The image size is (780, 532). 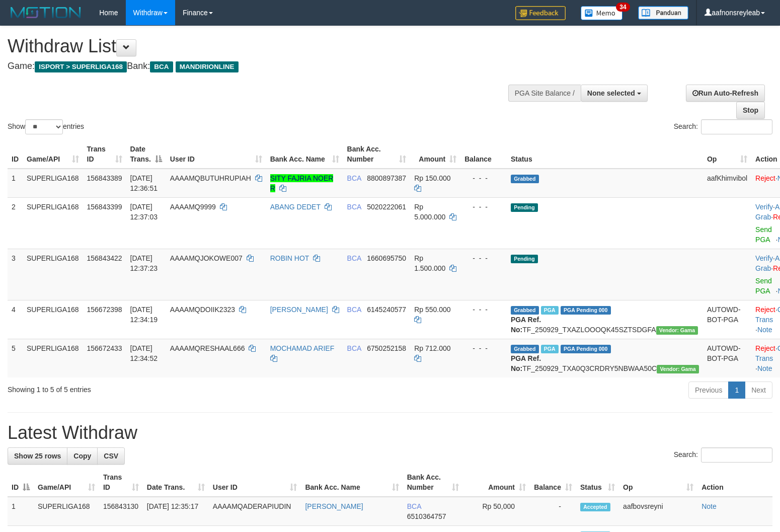 What do you see at coordinates (614, 93) in the screenshot?
I see `button: None selected` at bounding box center [614, 93].